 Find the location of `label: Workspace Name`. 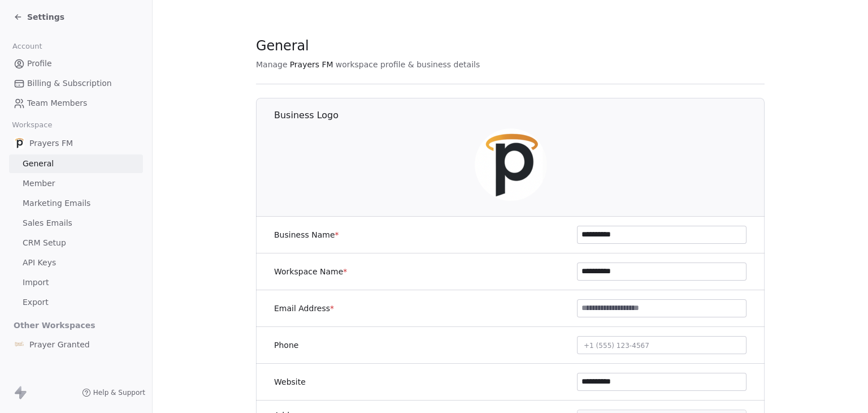

label: Workspace Name is located at coordinates (310, 272).